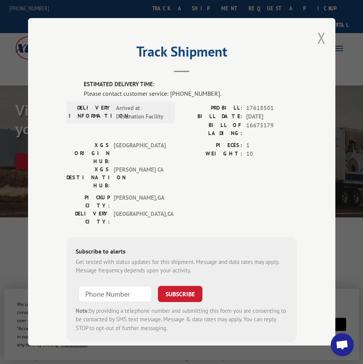 The height and width of the screenshot is (364, 363). I want to click on label: ESTIMATED DELIVERY TIME:, so click(190, 84).